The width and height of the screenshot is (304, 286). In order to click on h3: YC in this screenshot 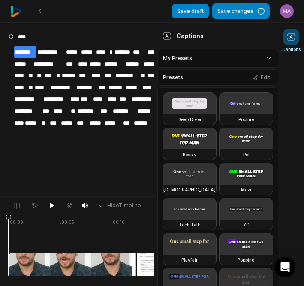, I will do `click(246, 225)`.